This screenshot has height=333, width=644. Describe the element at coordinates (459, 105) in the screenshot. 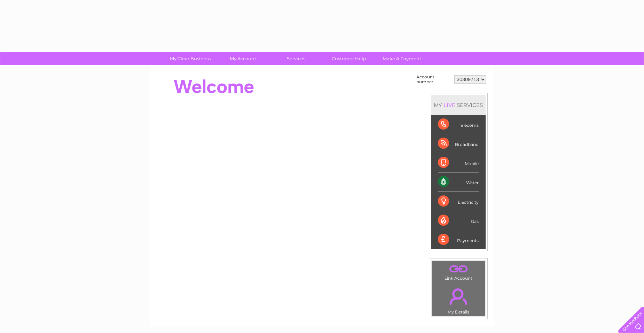

I see `div: MY SERVICES` at that location.